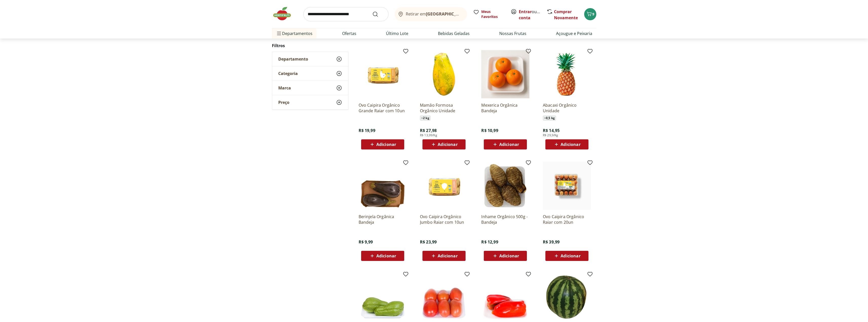 Image resolution: width=868 pixels, height=322 pixels. What do you see at coordinates (506, 297) in the screenshot?
I see `img: Pimentão Vermelho Orgânico - 400G` at bounding box center [506, 297].